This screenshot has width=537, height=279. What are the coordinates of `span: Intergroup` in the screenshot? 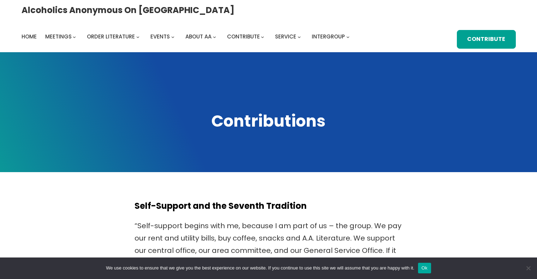 It's located at (328, 36).